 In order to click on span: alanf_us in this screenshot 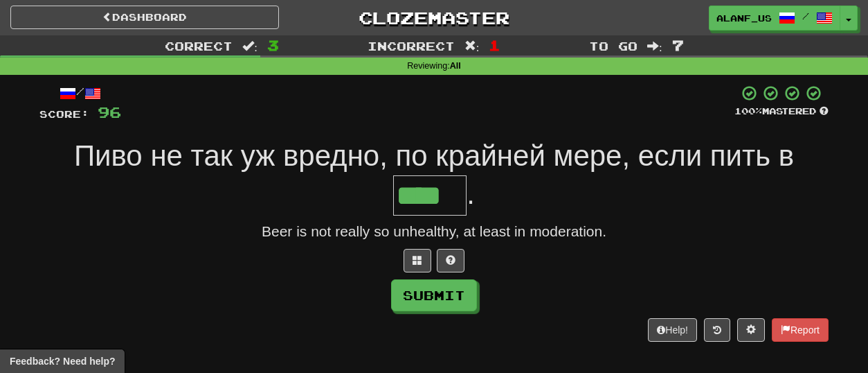, I will do `click(745, 18)`.